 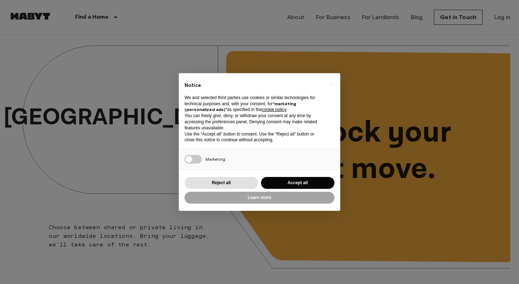 What do you see at coordinates (254, 137) in the screenshot?
I see `p: Use the “Accept all” button to consent. Use the “Reject all” button or close this notice to conti...` at bounding box center [254, 137].